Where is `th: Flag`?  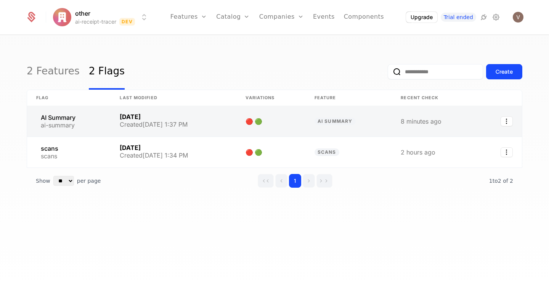 th: Flag is located at coordinates (69, 98).